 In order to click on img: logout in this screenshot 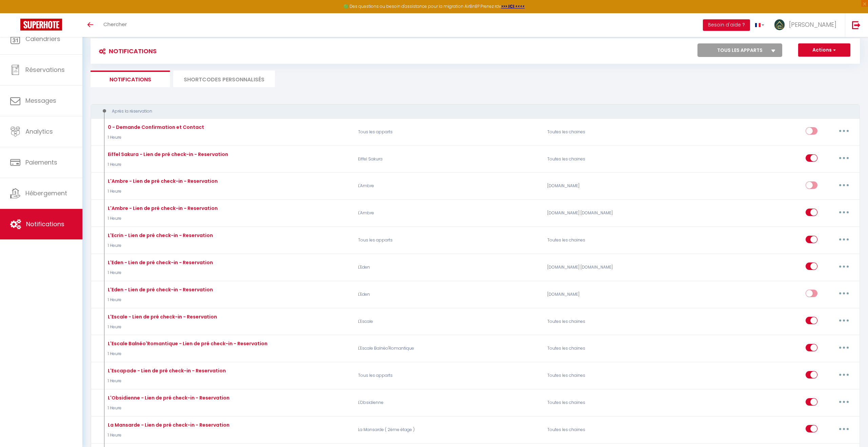, I will do `click(856, 25)`.